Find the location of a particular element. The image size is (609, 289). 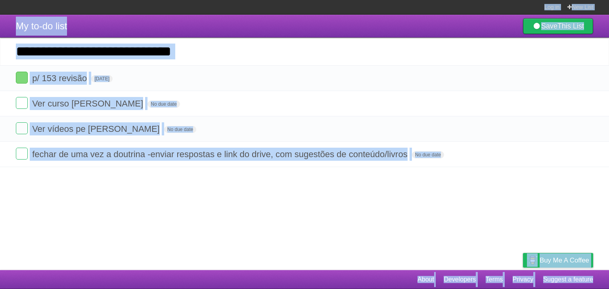

b: This List is located at coordinates (570, 26).